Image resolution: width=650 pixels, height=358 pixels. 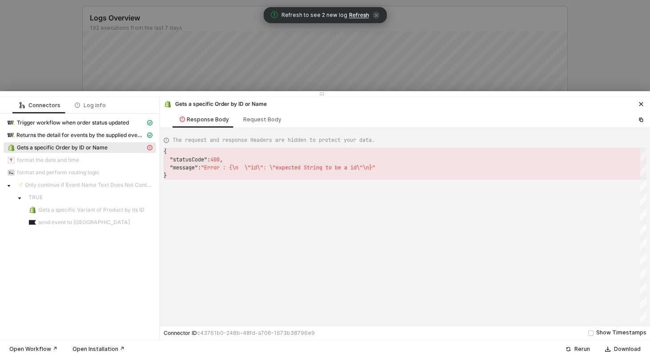 What do you see at coordinates (90, 222) in the screenshot?
I see `span: send event to klaviyo` at bounding box center [90, 222].